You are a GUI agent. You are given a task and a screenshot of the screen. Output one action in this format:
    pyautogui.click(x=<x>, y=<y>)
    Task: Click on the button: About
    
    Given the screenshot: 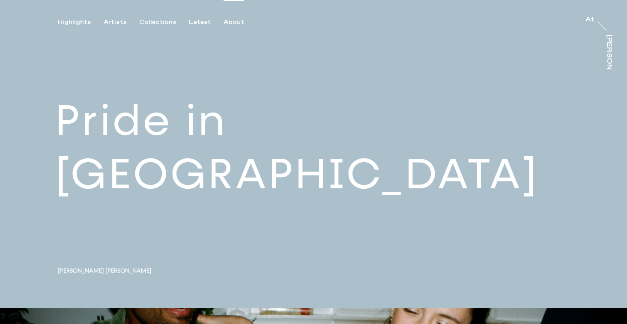 What is the action you would take?
    pyautogui.click(x=240, y=22)
    